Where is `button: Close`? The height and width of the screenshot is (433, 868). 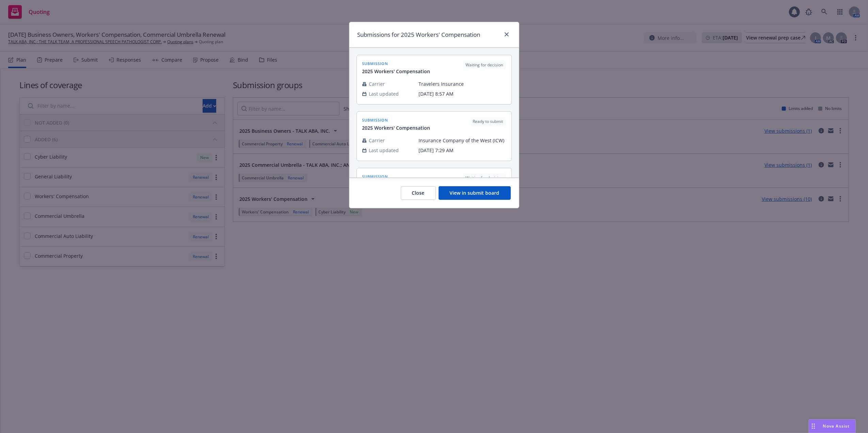 button: Close is located at coordinates (418, 193).